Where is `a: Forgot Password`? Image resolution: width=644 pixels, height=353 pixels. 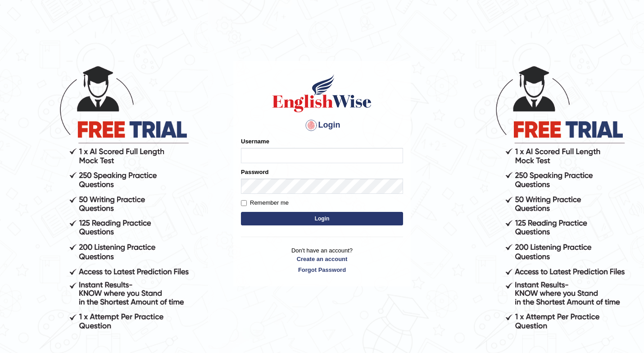
a: Forgot Password is located at coordinates (322, 269).